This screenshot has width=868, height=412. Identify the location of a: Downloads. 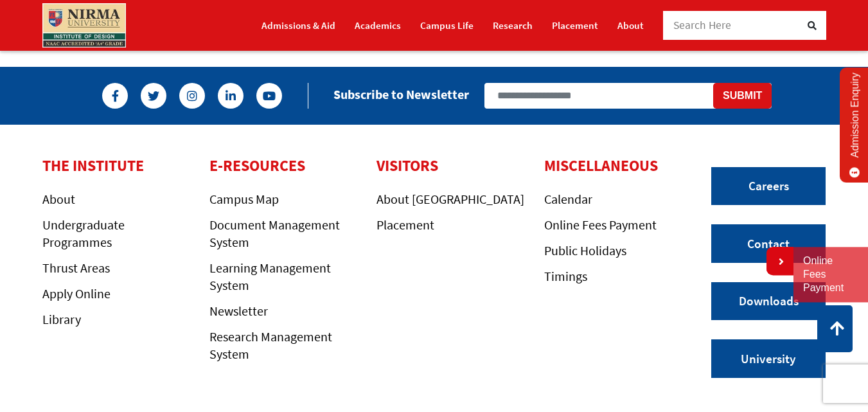
(768, 301).